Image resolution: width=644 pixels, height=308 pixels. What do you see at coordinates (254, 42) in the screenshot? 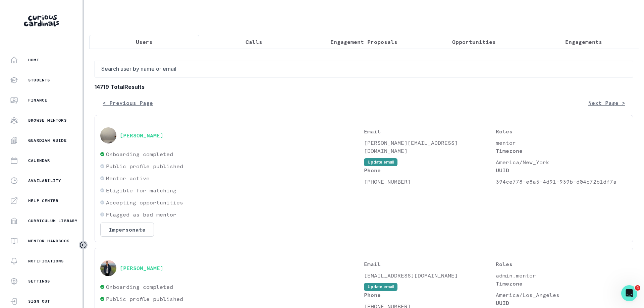
I see `p: Calls` at bounding box center [254, 42].